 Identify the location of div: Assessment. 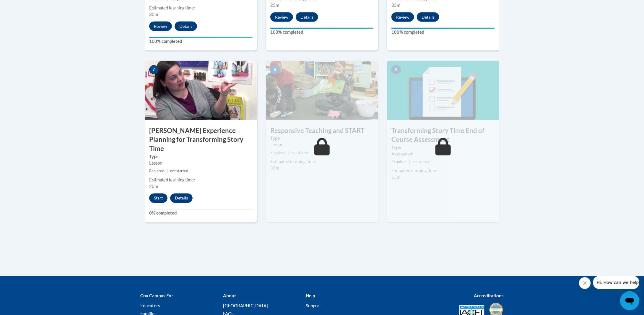
(443, 154).